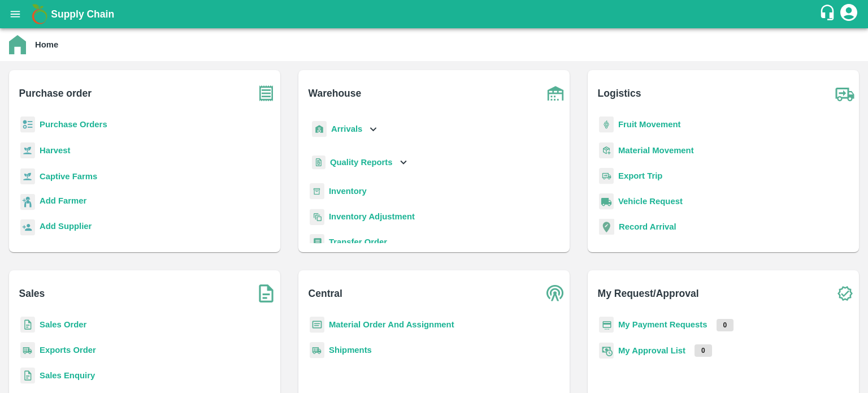 The width and height of the screenshot is (868, 393). Describe the element at coordinates (74, 124) in the screenshot. I see `a: Purchase Orders` at that location.